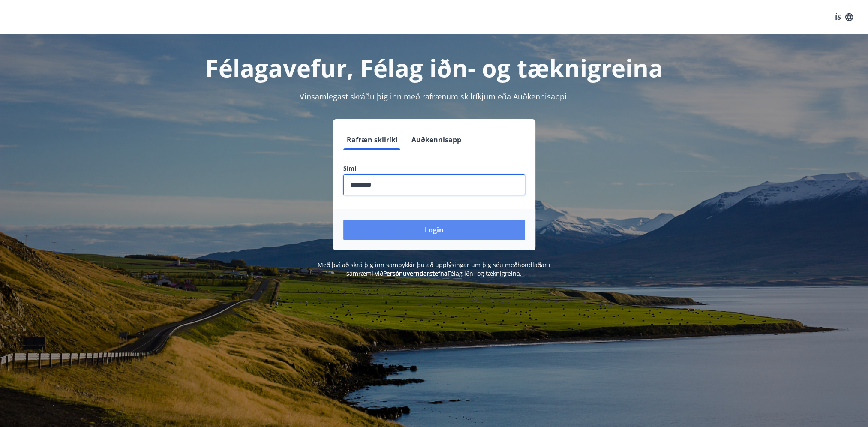  I want to click on a: Persónuverndarstefna, so click(416, 273).